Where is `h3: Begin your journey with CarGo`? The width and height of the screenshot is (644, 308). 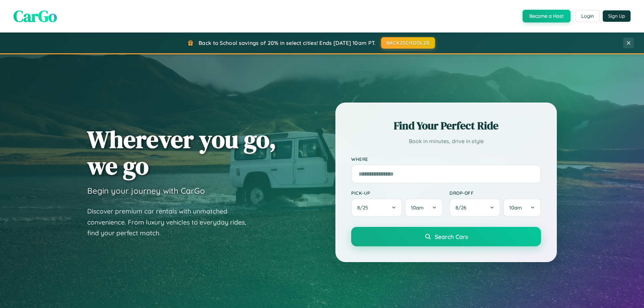
h3: Begin your journey with CarGo is located at coordinates (146, 191).